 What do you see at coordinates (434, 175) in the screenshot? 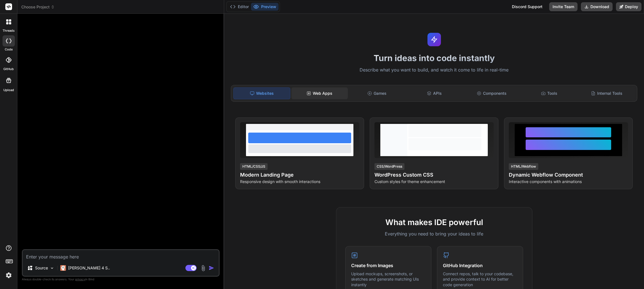
I see `h4: WordPress Custom CSS` at bounding box center [434, 175].